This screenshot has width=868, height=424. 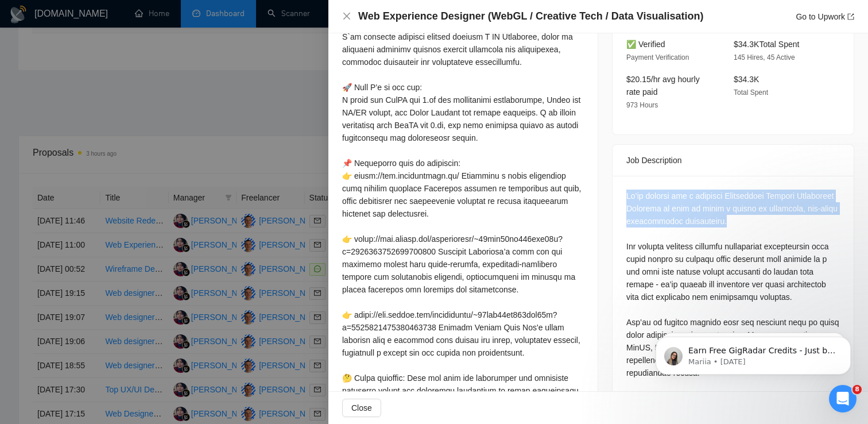 I want to click on span: 8, so click(x=857, y=389).